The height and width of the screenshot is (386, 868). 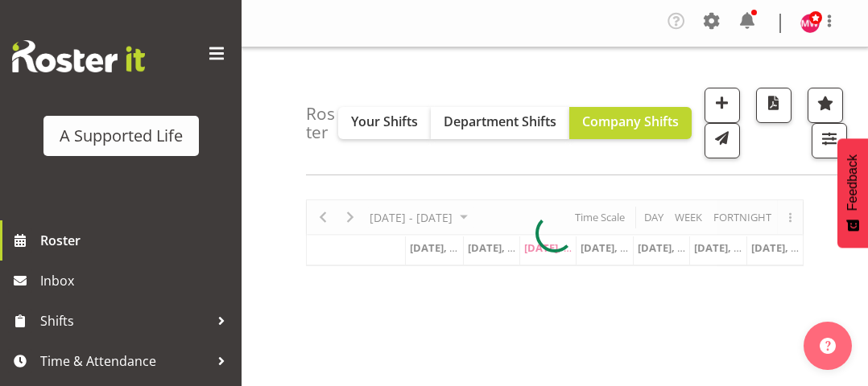 I want to click on div: A Supported Life, so click(x=121, y=136).